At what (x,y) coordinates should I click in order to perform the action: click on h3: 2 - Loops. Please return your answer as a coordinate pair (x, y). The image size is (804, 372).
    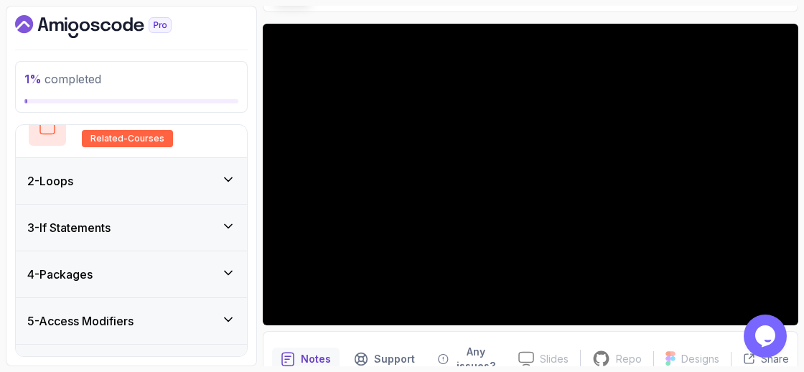
    Looking at the image, I should click on (50, 181).